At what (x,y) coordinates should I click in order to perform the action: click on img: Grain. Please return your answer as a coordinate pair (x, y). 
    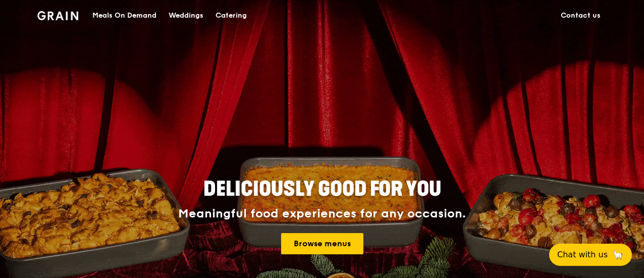
    Looking at the image, I should click on (57, 16).